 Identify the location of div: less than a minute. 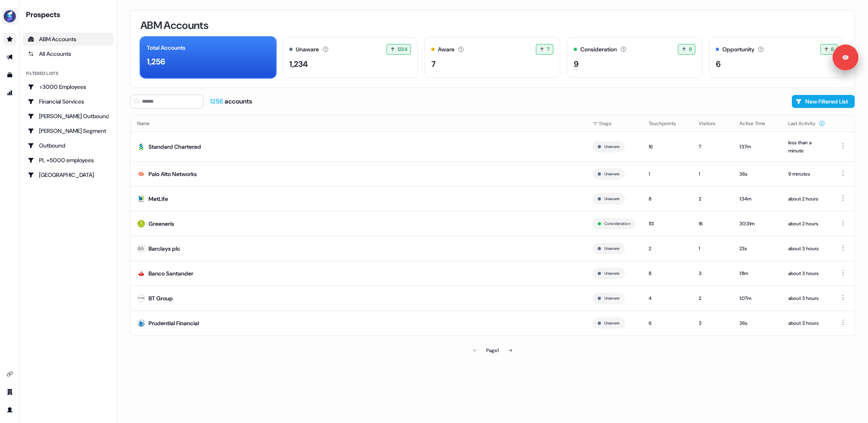
(807, 146).